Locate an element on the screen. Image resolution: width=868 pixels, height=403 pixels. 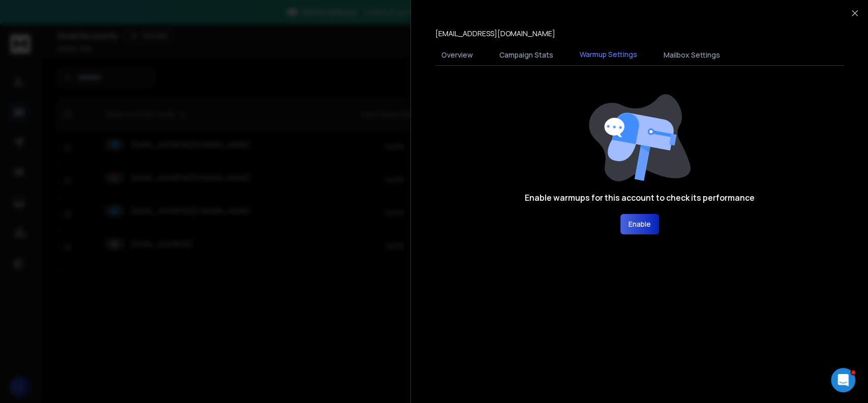
button: Campaign Stats is located at coordinates (527, 55).